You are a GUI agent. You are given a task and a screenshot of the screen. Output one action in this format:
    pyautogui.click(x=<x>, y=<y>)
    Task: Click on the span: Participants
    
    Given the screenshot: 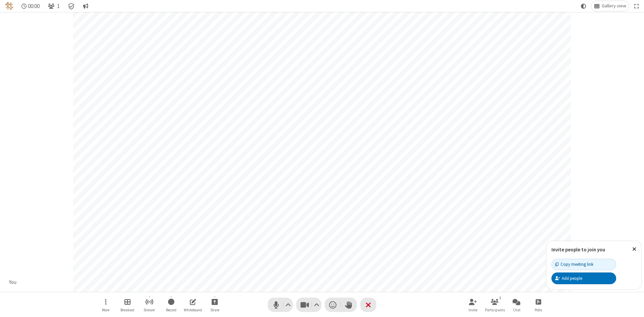 What is the action you would take?
    pyautogui.click(x=495, y=310)
    